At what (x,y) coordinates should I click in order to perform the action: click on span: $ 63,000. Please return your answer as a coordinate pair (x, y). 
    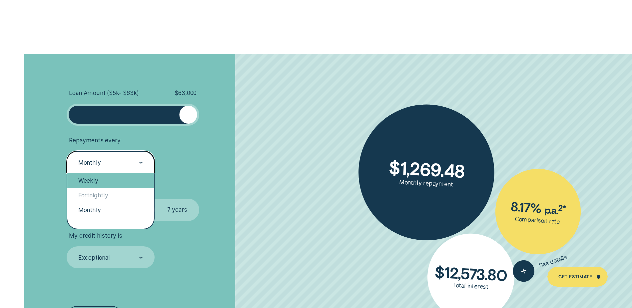
    Looking at the image, I should click on (185, 93).